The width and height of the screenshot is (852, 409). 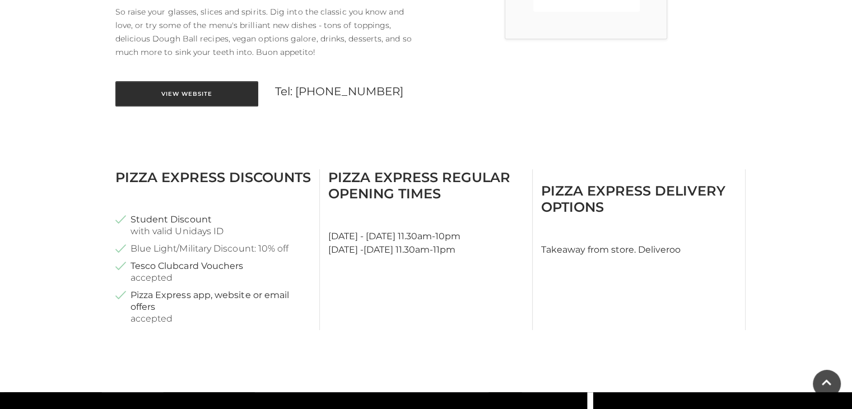 I want to click on h3: Pizza Express Regular Opening Times, so click(x=426, y=185).